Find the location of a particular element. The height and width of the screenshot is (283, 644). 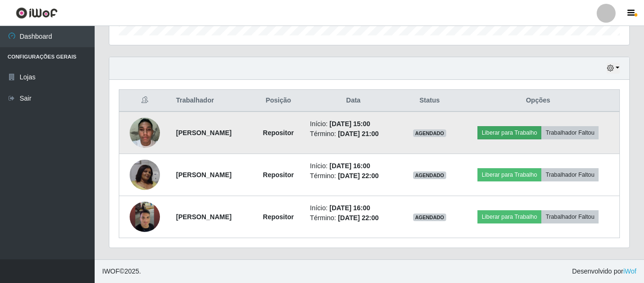

a: iWof is located at coordinates (630, 271).